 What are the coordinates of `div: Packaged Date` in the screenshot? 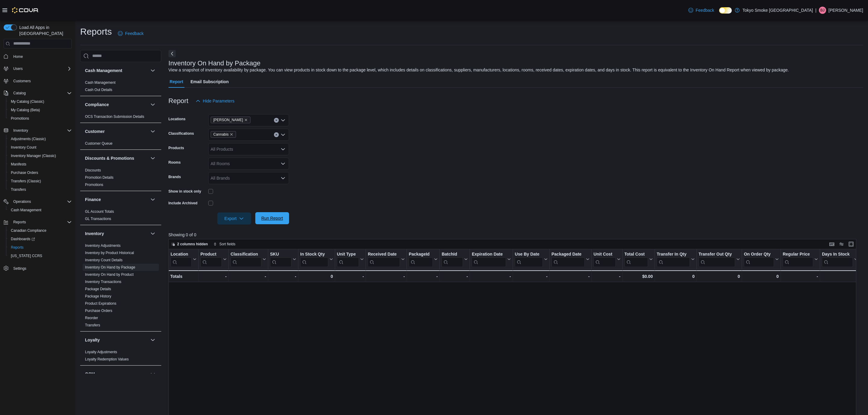 It's located at (568, 254).